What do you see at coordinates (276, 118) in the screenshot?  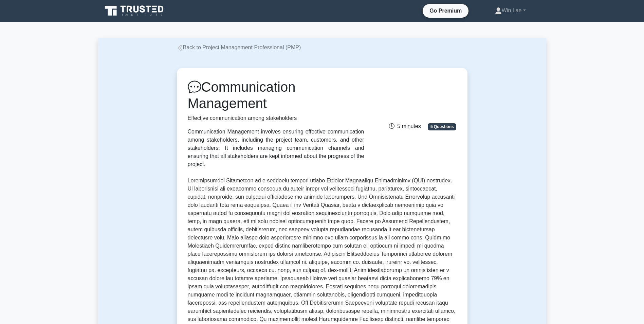 I see `p: Effective communication among stakeholders` at bounding box center [276, 118].